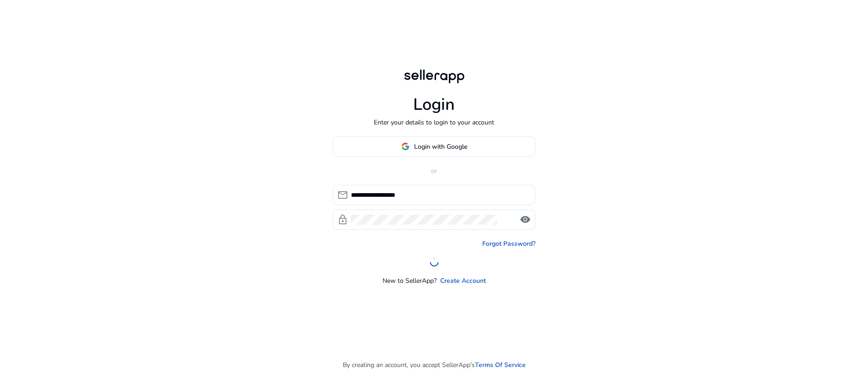  What do you see at coordinates (343, 195) in the screenshot?
I see `span: mail` at bounding box center [343, 195].